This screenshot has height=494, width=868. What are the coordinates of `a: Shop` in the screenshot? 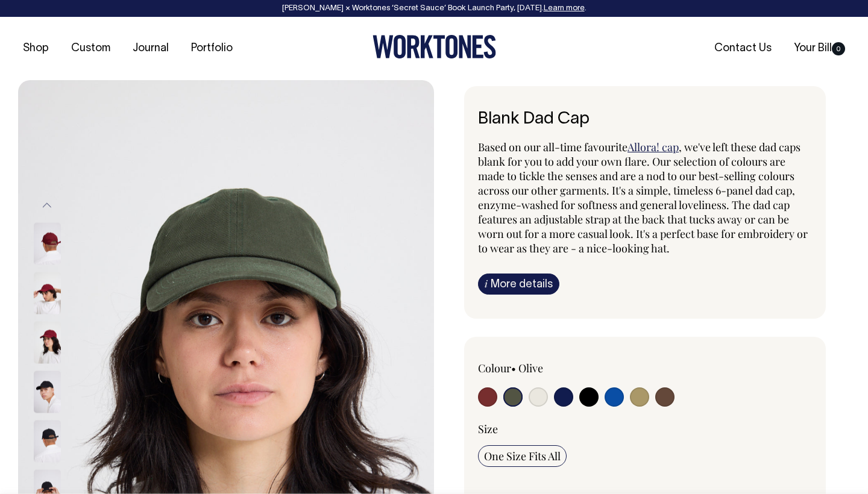 It's located at (36, 48).